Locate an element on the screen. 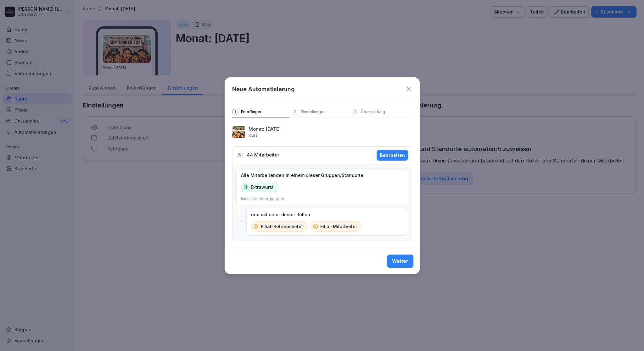  p: 44 Mitarbeiter is located at coordinates (263, 155).